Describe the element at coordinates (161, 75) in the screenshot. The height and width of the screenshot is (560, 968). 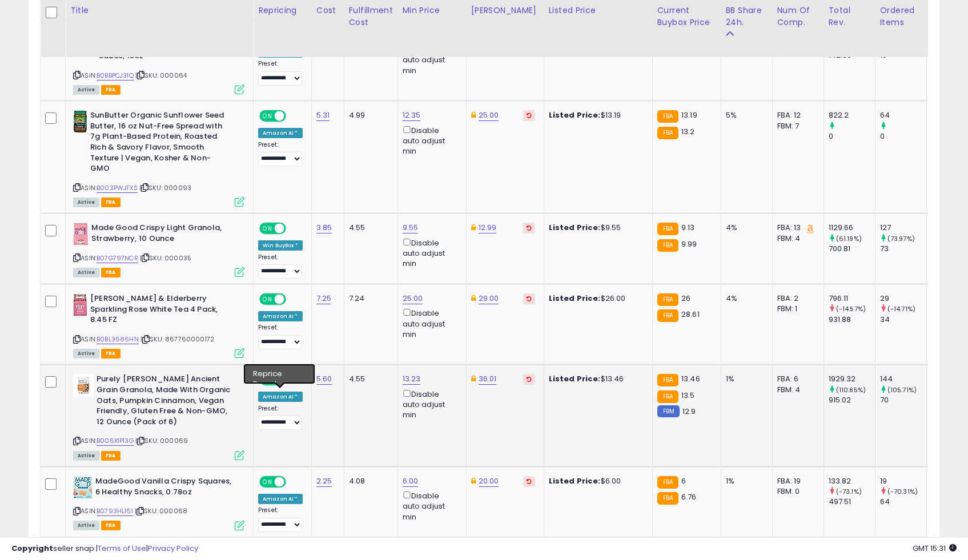
I see `span: | SKU: 000064` at that location.